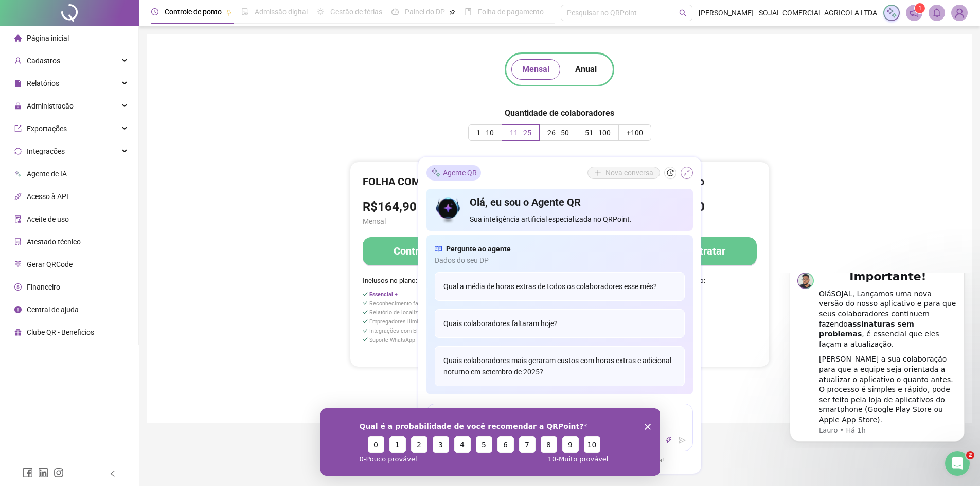 The width and height of the screenshot is (980, 486). What do you see at coordinates (920, 8) in the screenshot?
I see `span: 1` at bounding box center [920, 8].